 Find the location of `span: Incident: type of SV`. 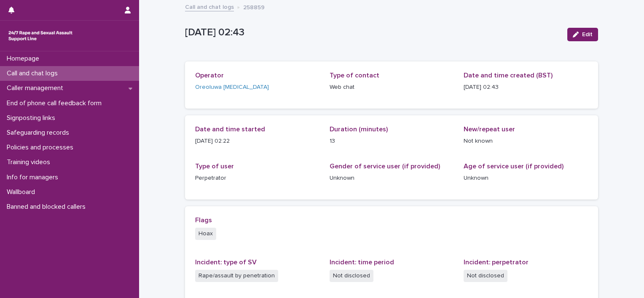

span: Incident: type of SV is located at coordinates (226, 262).